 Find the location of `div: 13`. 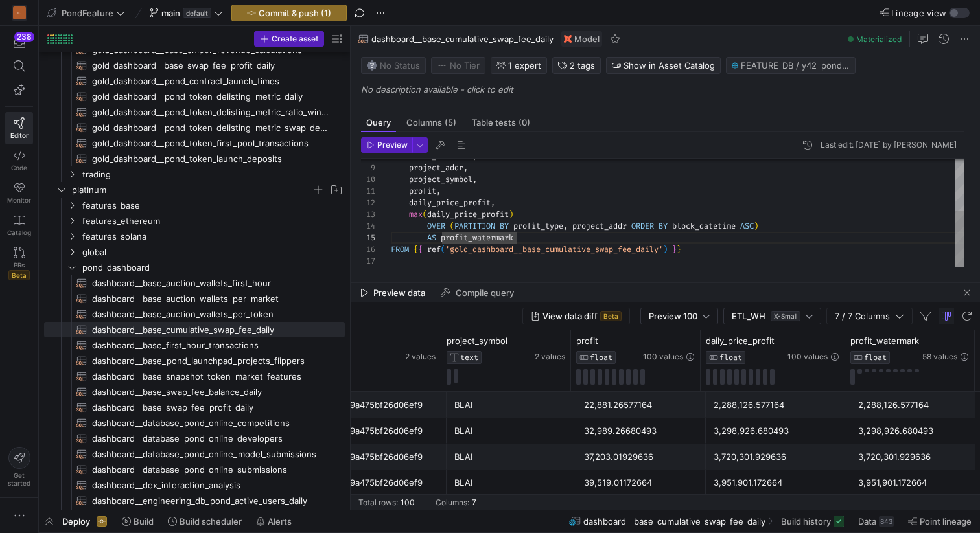

div: 13 is located at coordinates (368, 214).